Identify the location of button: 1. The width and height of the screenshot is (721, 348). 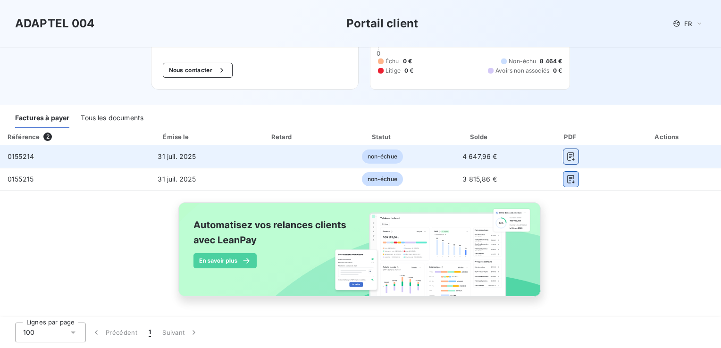
(150, 333).